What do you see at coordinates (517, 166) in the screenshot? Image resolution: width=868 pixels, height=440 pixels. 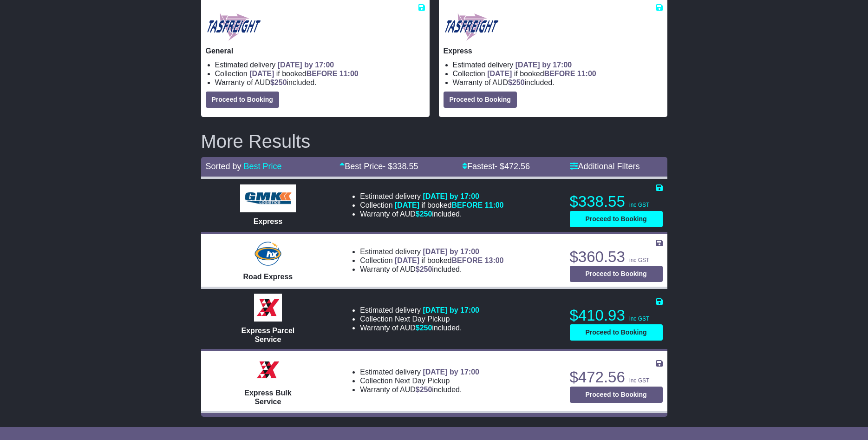 I see `span: 472.56` at bounding box center [517, 166].